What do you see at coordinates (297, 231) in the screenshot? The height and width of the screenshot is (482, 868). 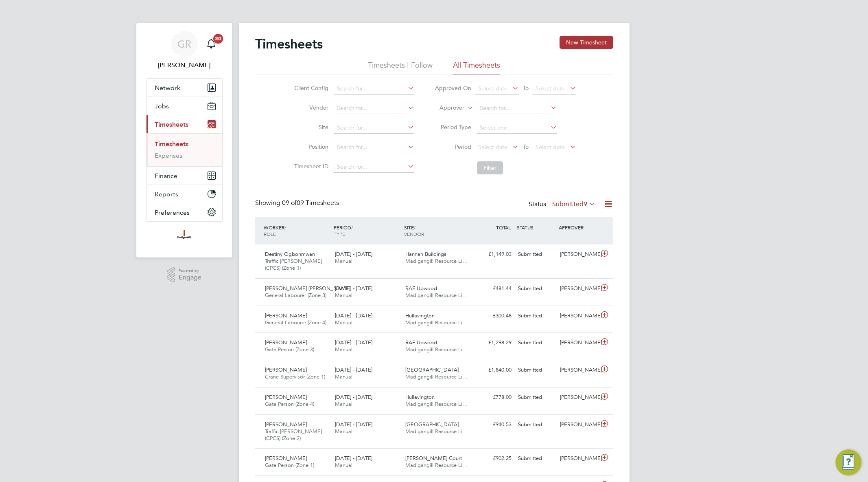 I see `div: WORKER` at bounding box center [297, 231].